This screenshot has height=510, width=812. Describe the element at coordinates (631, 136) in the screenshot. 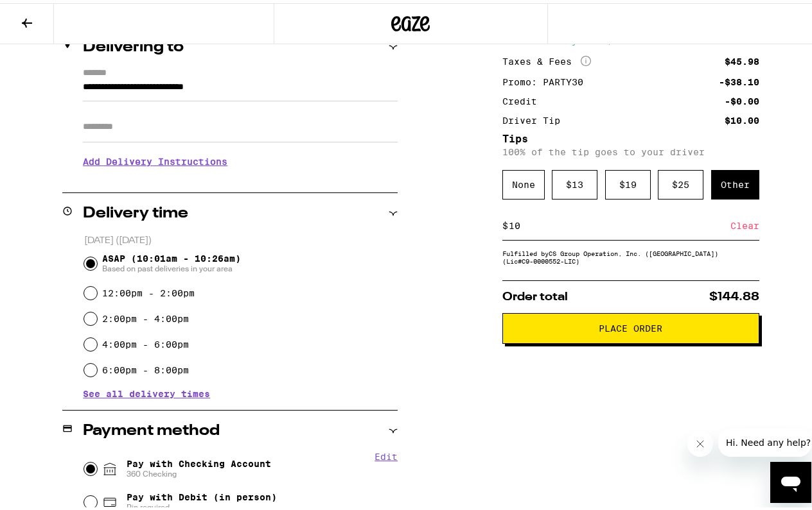

I see `h5: Tips` at that location.